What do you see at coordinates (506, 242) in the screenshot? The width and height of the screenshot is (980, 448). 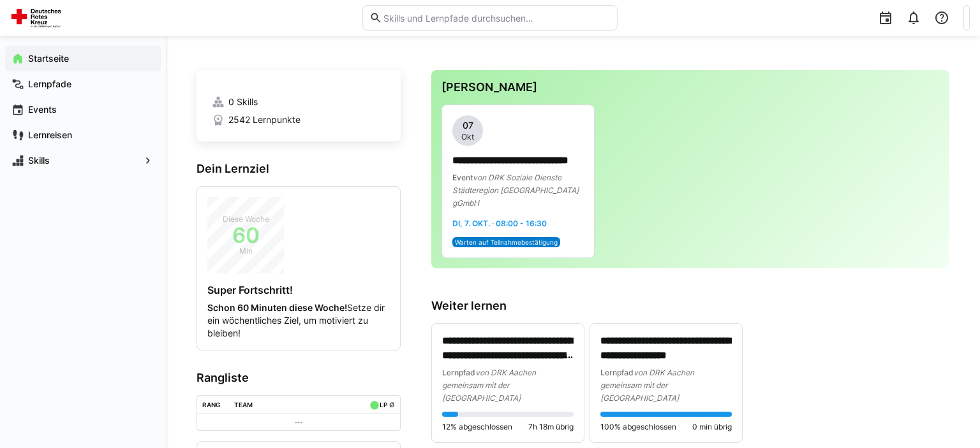 I see `span: Warten auf Teilnahmebestätigung` at bounding box center [506, 242].